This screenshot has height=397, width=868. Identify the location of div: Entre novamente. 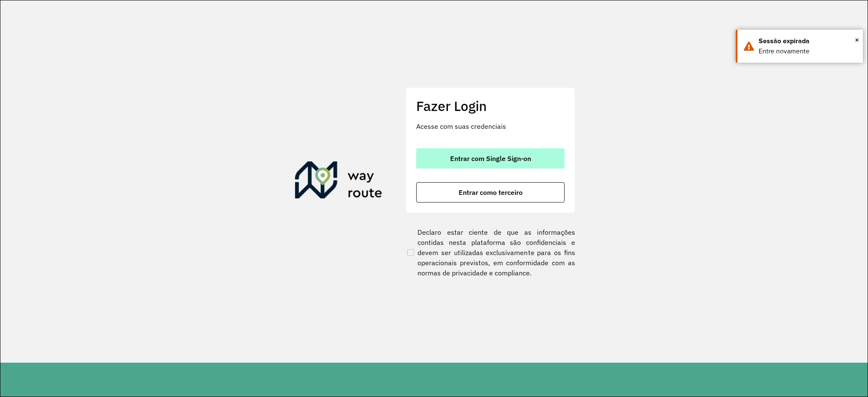
(807, 51).